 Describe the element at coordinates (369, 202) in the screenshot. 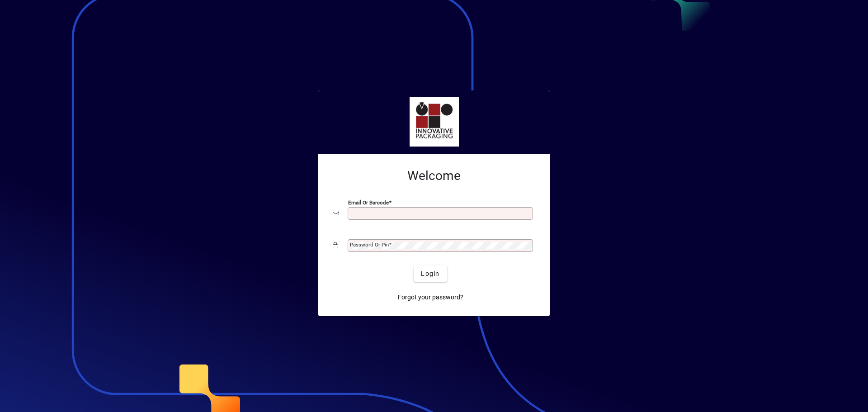

I see `mat-label: Email or Barcode` at that location.